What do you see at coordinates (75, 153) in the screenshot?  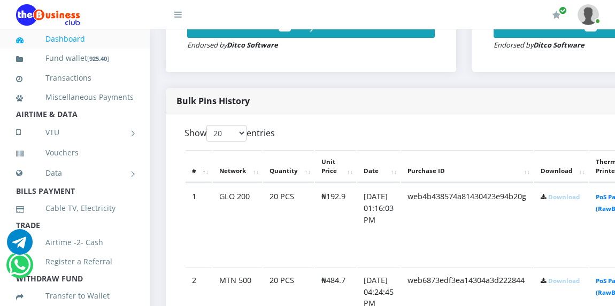 I see `a: Vouchers` at bounding box center [75, 153].